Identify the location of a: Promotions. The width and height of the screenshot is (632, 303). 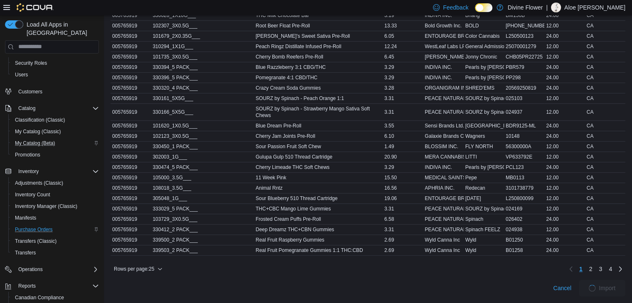
(27, 155).